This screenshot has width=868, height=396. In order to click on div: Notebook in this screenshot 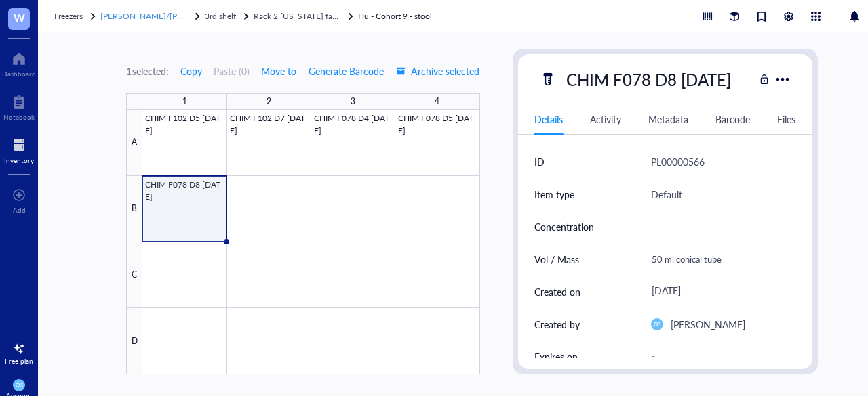, I will do `click(19, 117)`.